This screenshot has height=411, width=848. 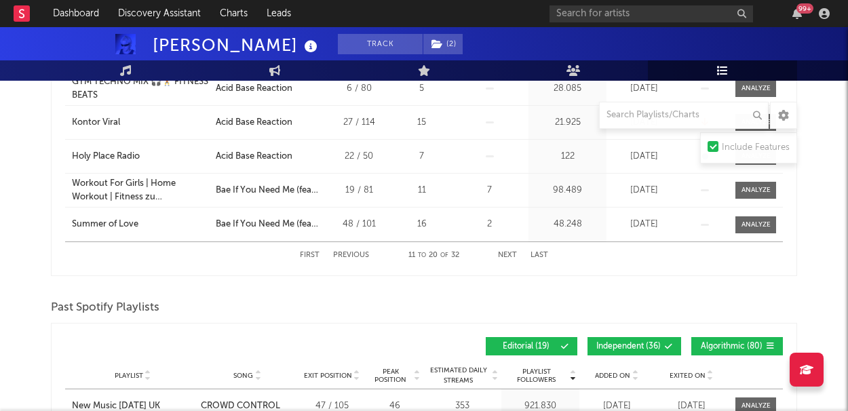 I want to click on div: 48.248, so click(x=567, y=224).